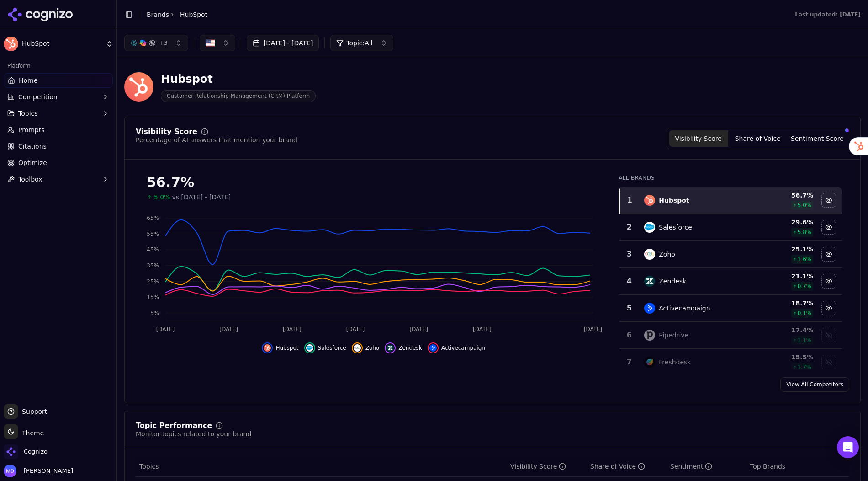 The image size is (868, 481). What do you see at coordinates (673, 281) in the screenshot?
I see `div: Zendesk` at bounding box center [673, 281].